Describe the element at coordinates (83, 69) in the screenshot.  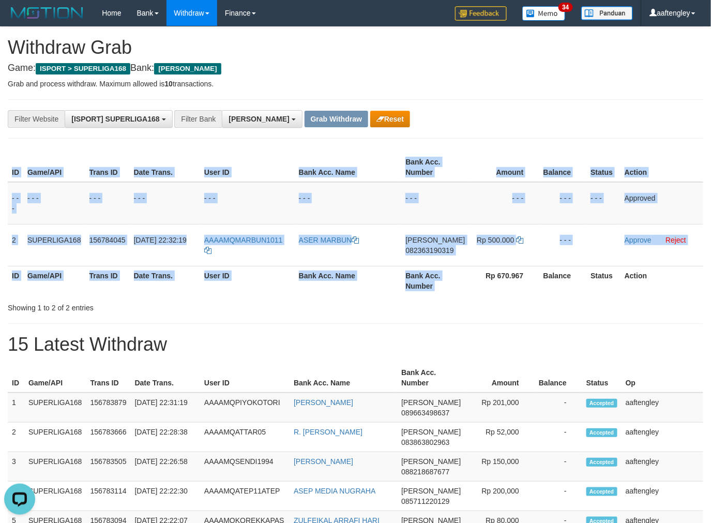
I see `span: ISPORT > SUPERLIGA168` at that location.